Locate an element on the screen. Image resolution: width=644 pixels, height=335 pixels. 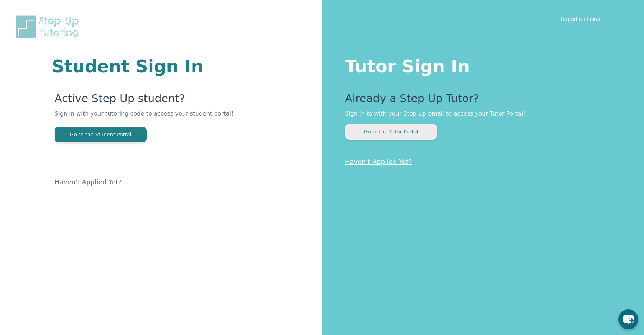
h1: Tutor Sign In is located at coordinates (480, 65).